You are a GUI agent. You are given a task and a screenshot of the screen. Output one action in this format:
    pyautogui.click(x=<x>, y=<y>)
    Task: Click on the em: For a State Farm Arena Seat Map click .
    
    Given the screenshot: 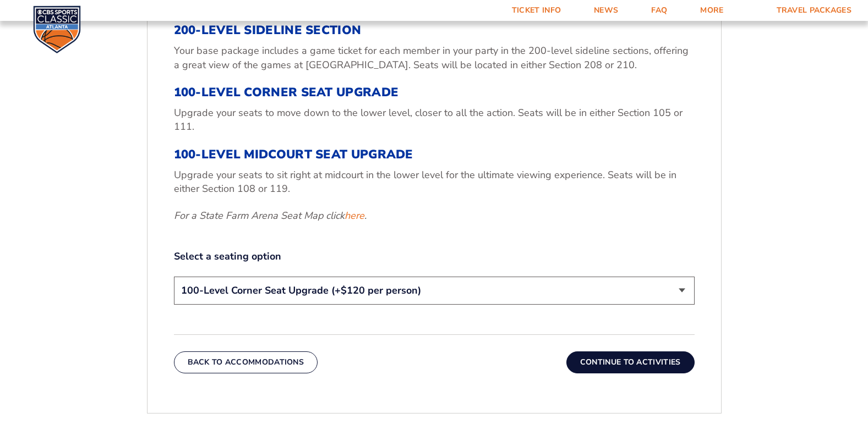 What is the action you would take?
    pyautogui.click(x=271, y=216)
    